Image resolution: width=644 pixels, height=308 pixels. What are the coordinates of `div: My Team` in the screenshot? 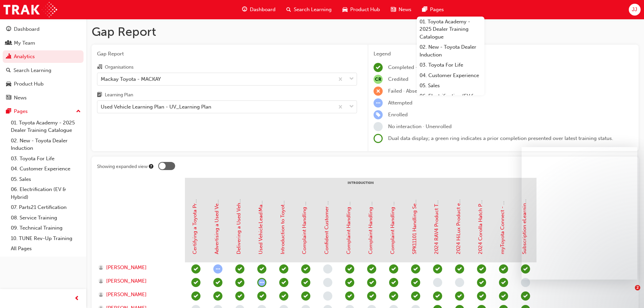 It's located at (25, 43).